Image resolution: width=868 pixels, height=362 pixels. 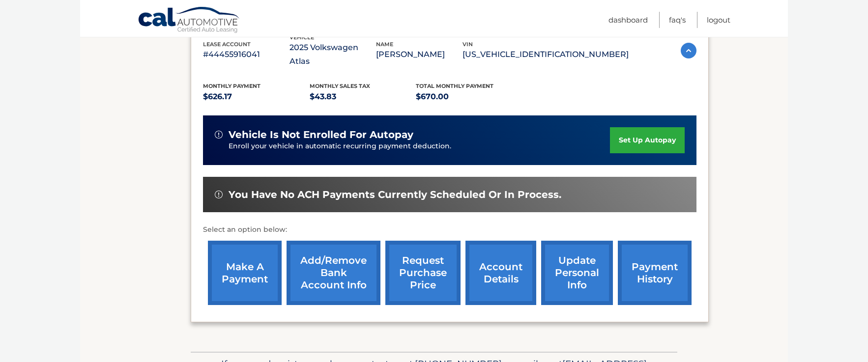 I want to click on span: Monthly Payment, so click(x=232, y=86).